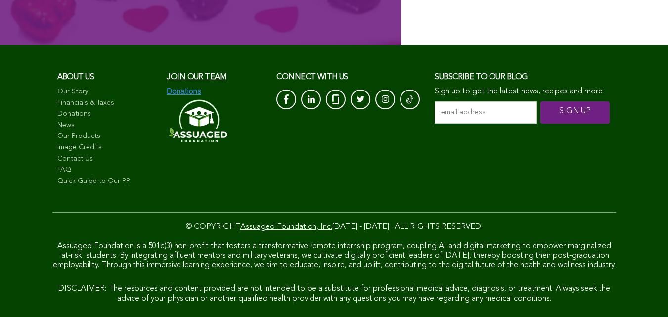 The image size is (668, 317). Describe the element at coordinates (76, 77) in the screenshot. I see `span: About us` at that location.